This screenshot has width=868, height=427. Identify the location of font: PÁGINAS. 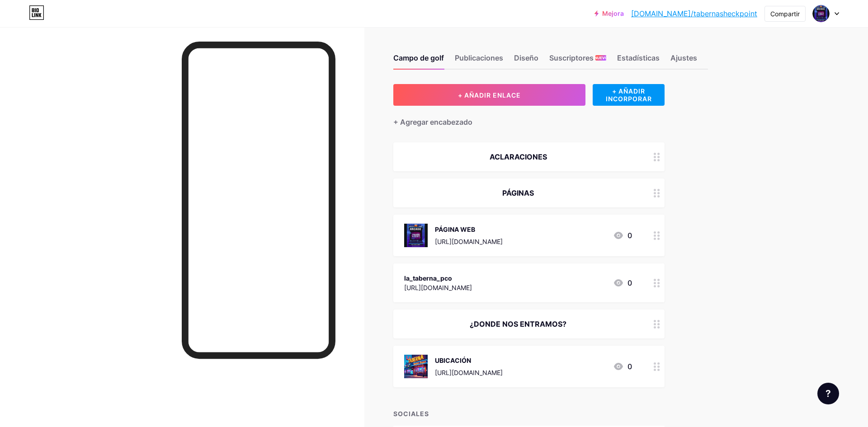
(518, 193).